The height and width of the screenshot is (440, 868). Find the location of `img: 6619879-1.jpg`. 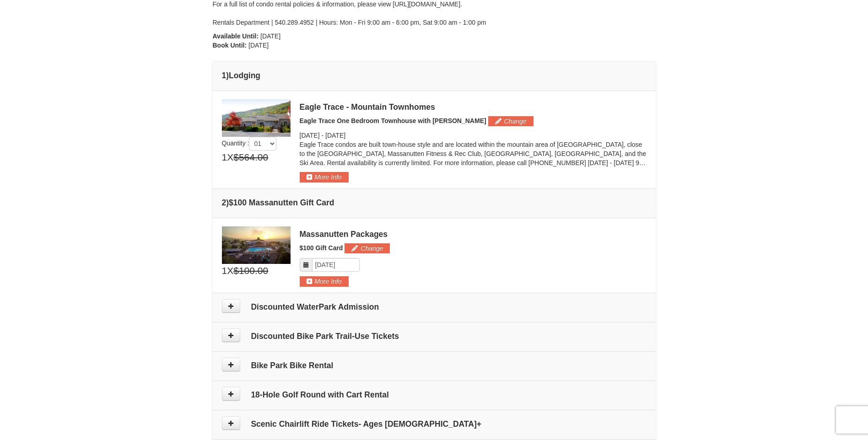

img: 6619879-1.jpg is located at coordinates (256, 245).